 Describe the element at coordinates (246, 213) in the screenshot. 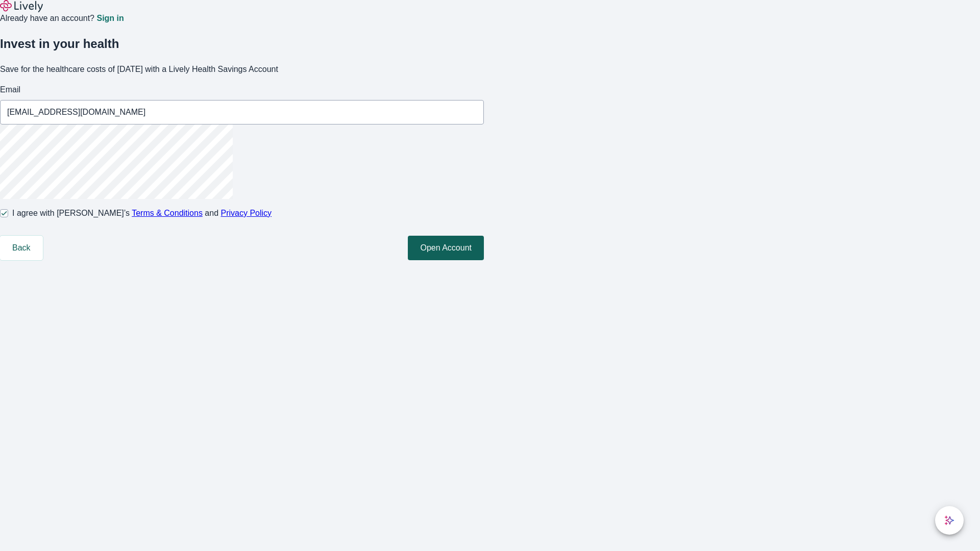

I see `a: Privacy Policy` at that location.